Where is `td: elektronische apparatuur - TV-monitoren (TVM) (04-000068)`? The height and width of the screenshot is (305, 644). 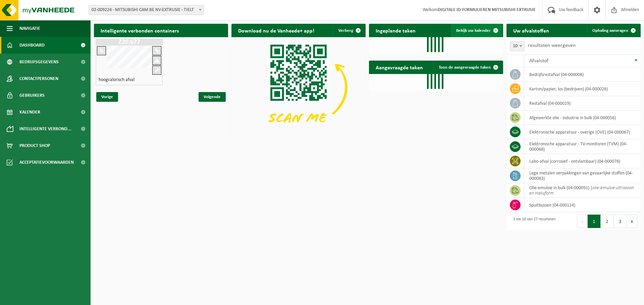 td: elektronische apparatuur - TV-monitoren (TVM) (04-000068) is located at coordinates (582, 146).